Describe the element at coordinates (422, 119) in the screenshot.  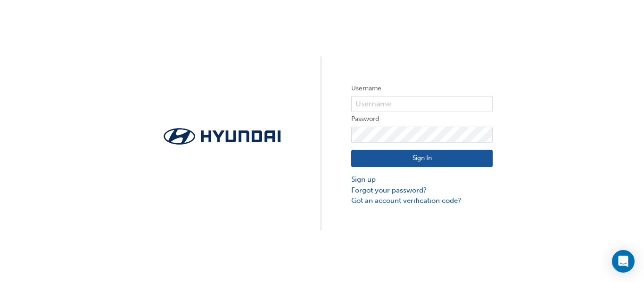
I see `label: Password` at that location.